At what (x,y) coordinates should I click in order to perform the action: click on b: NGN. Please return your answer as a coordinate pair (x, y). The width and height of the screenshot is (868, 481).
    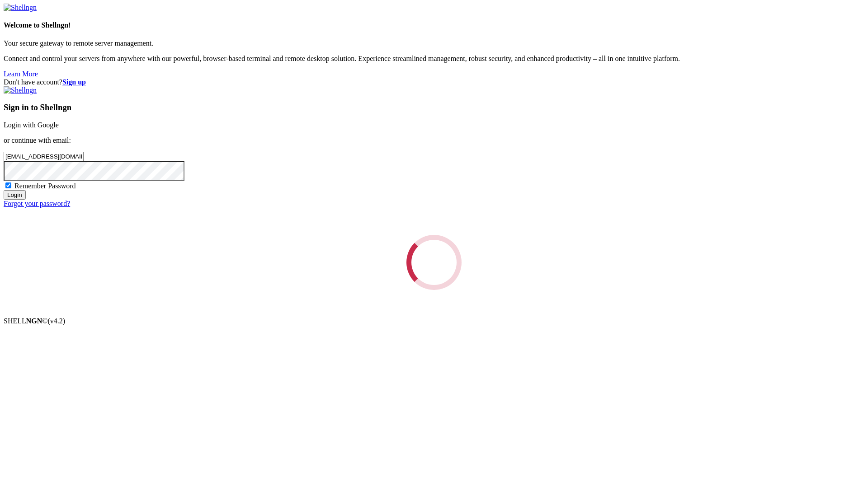
    Looking at the image, I should click on (34, 320).